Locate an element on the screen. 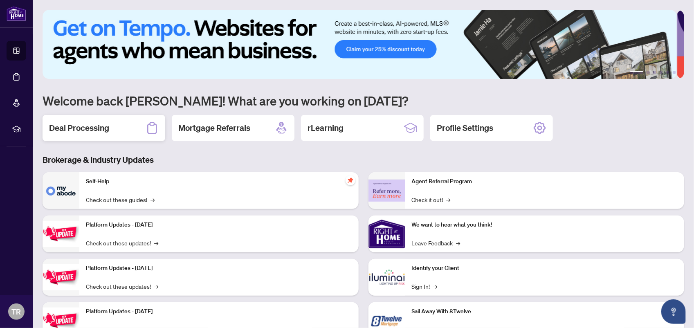 Image resolution: width=694 pixels, height=328 pixels. a: Leave Feedback→ is located at coordinates (436, 243).